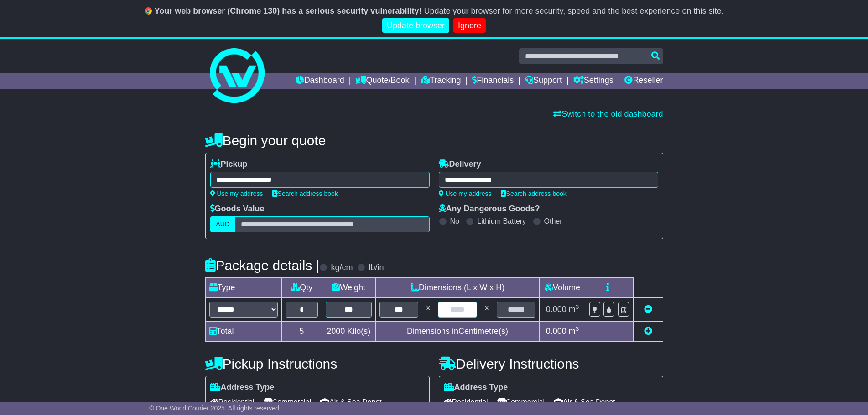 The height and width of the screenshot is (415, 868). I want to click on td: Type, so click(243, 288).